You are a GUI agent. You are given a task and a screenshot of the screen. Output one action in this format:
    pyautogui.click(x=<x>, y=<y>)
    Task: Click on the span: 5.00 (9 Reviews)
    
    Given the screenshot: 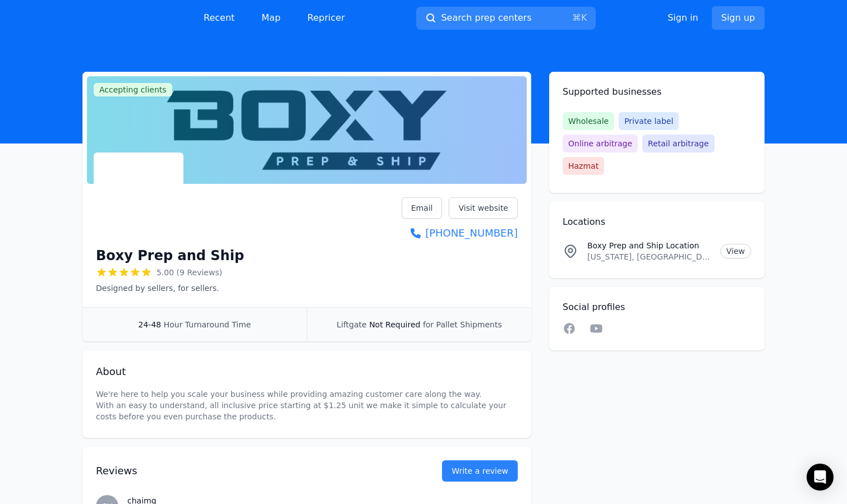 What is the action you would take?
    pyautogui.click(x=189, y=273)
    